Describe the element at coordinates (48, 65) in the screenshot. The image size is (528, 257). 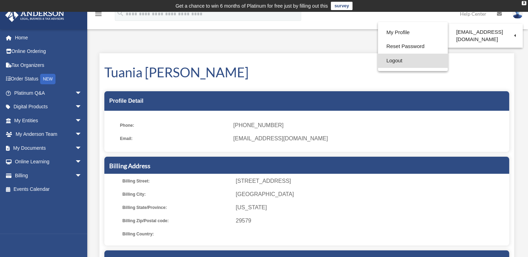
I see `a: Tax Organizers` at that location.